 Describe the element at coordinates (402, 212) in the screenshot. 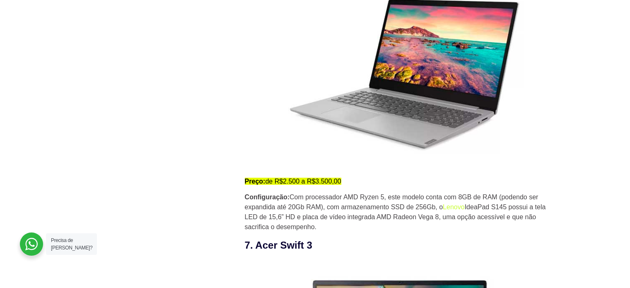

I see `p: Com processador AMD Ryzen 5, este modelo conta com 8GB de RAM (podendo ser expandida até 20Gb RAM...` at that location.